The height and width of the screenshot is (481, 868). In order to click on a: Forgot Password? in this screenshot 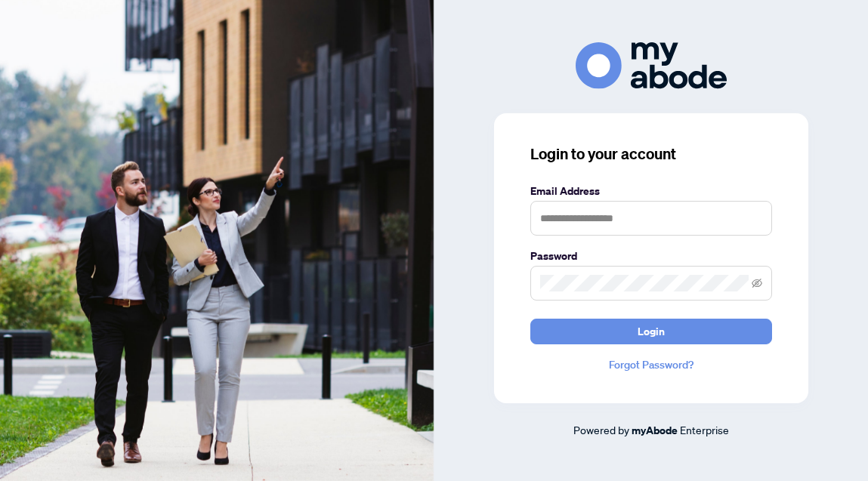, I will do `click(651, 365)`.